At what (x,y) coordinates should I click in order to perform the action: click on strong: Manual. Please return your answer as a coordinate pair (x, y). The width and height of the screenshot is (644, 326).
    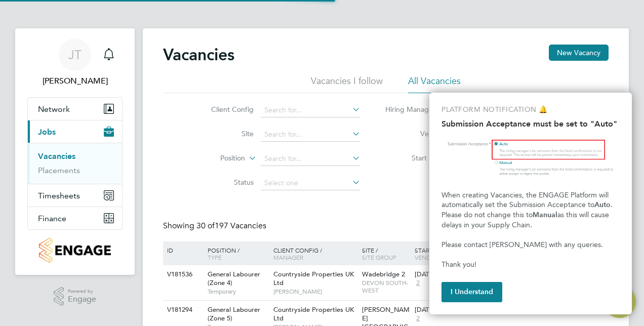
    Looking at the image, I should click on (545, 215).